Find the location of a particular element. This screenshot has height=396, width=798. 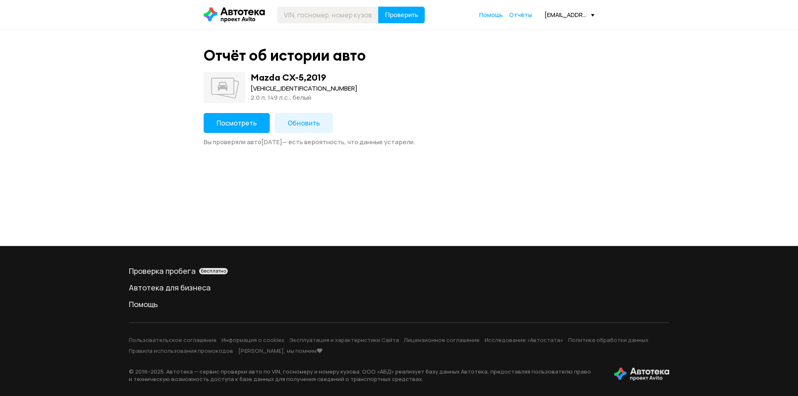

a: Лицензионное соглашение is located at coordinates (442, 340).